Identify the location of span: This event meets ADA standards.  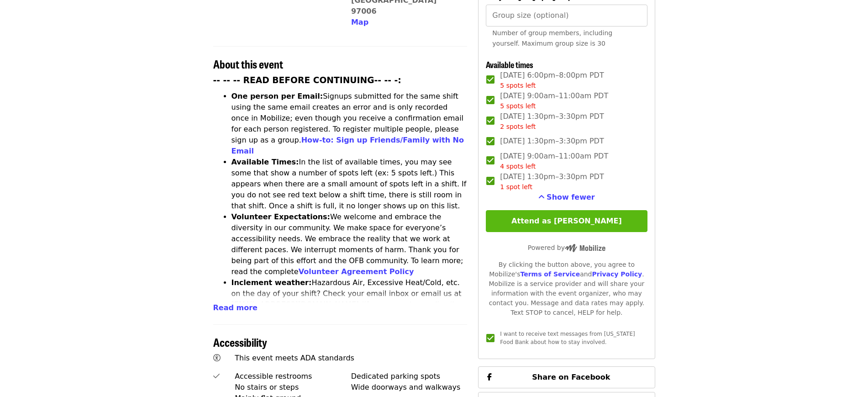
(295, 358).